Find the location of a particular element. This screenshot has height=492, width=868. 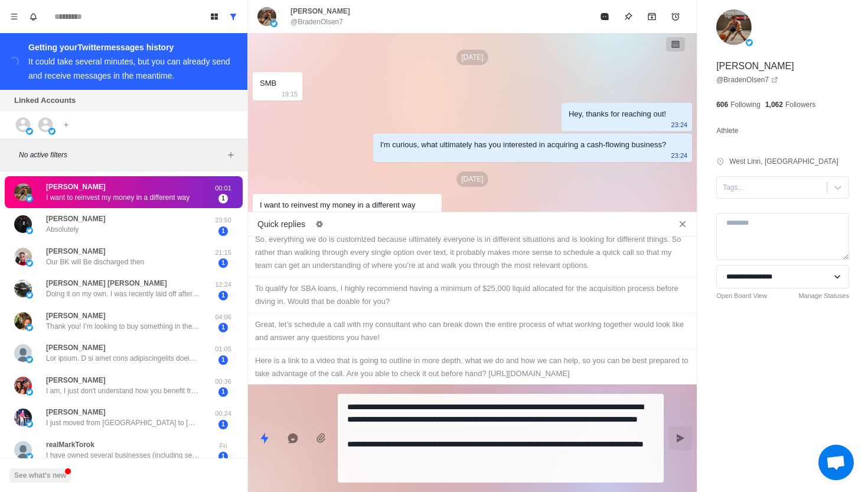

p: 21:15 is located at coordinates (223, 252).